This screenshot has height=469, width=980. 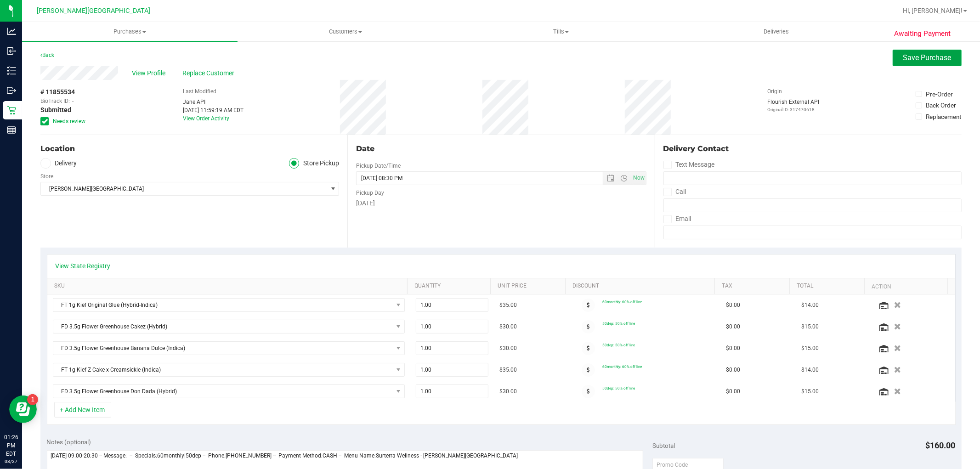 I want to click on span: Needs review, so click(x=69, y=121).